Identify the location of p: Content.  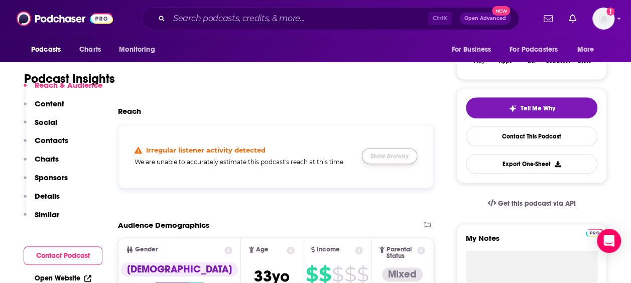
(49, 103).